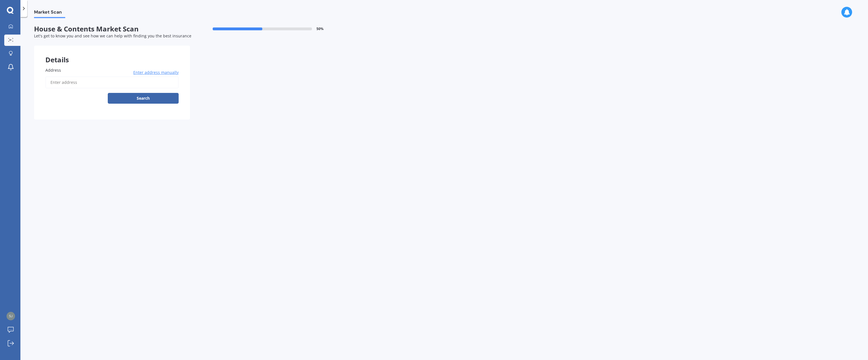 The image size is (868, 360). What do you see at coordinates (320, 29) in the screenshot?
I see `span: 50 %` at bounding box center [320, 29].